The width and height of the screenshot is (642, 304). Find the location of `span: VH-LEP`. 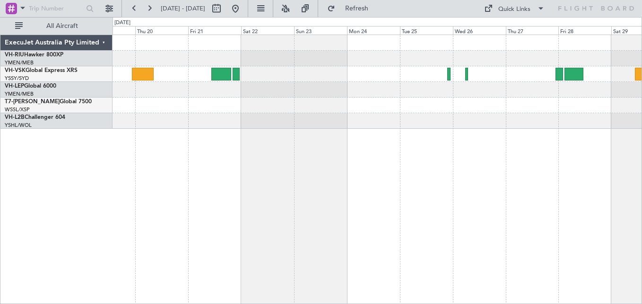

span: VH-LEP is located at coordinates (14, 86).